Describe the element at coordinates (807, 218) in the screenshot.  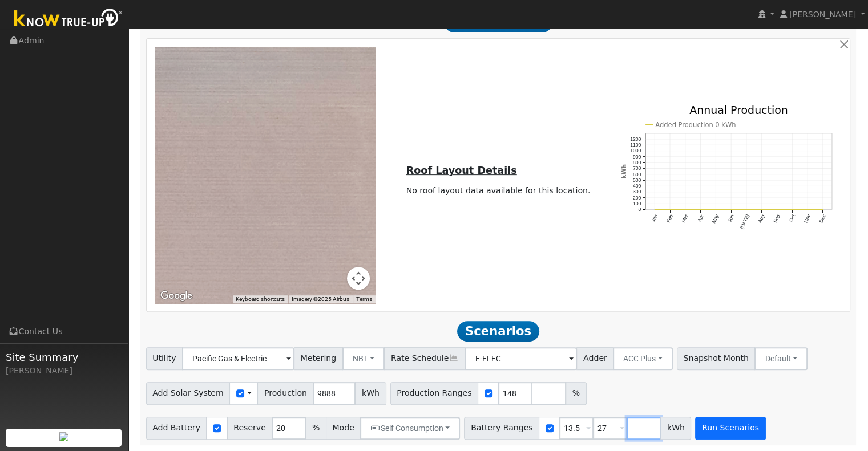
I see `text: Nov` at that location.